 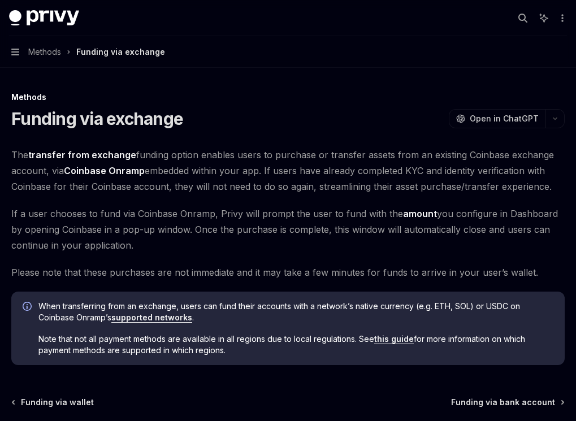 What do you see at coordinates (53, 403) in the screenshot?
I see `a: Funding via wallet` at bounding box center [53, 403].